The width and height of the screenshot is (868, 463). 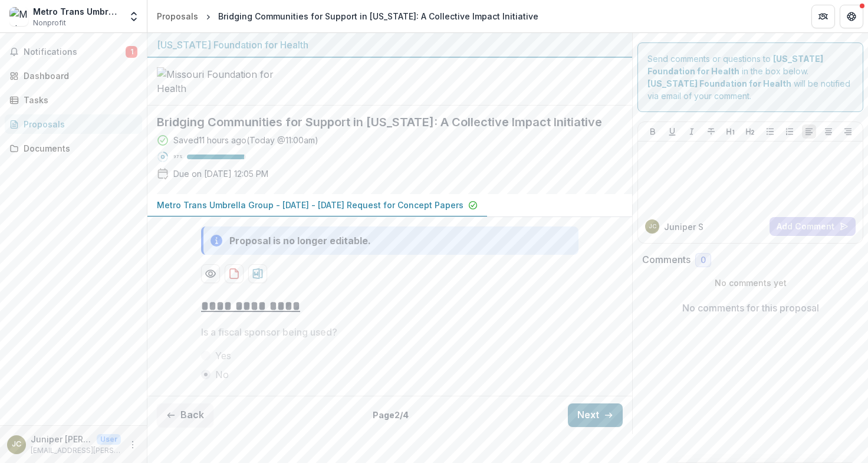 I want to click on span: No, so click(x=222, y=374).